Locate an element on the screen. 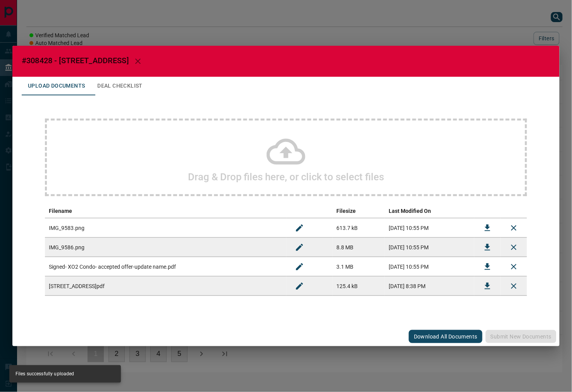 The width and height of the screenshot is (572, 392). td: IMG_9586.png is located at coordinates (165, 248).